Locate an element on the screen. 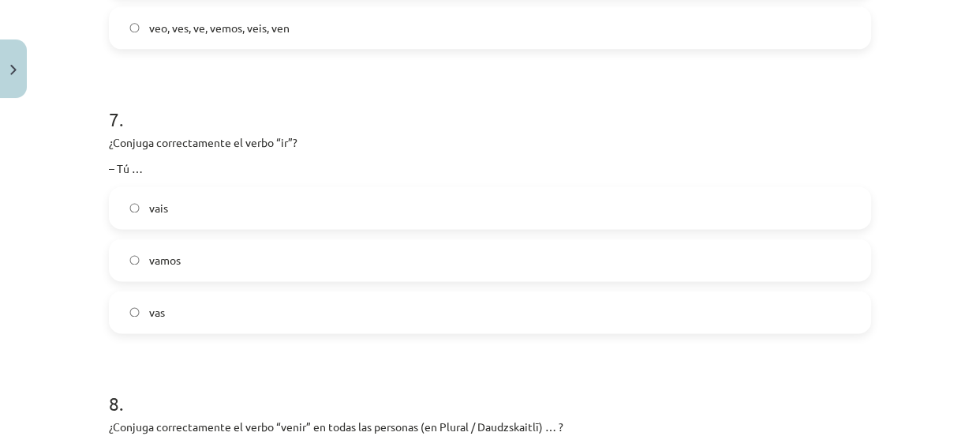 The image size is (980, 436). p: ¿Conjuga correctamente el verbo “venir” en todas las personas (en Plural / Daudzskaitlī) … ? is located at coordinates (490, 426).